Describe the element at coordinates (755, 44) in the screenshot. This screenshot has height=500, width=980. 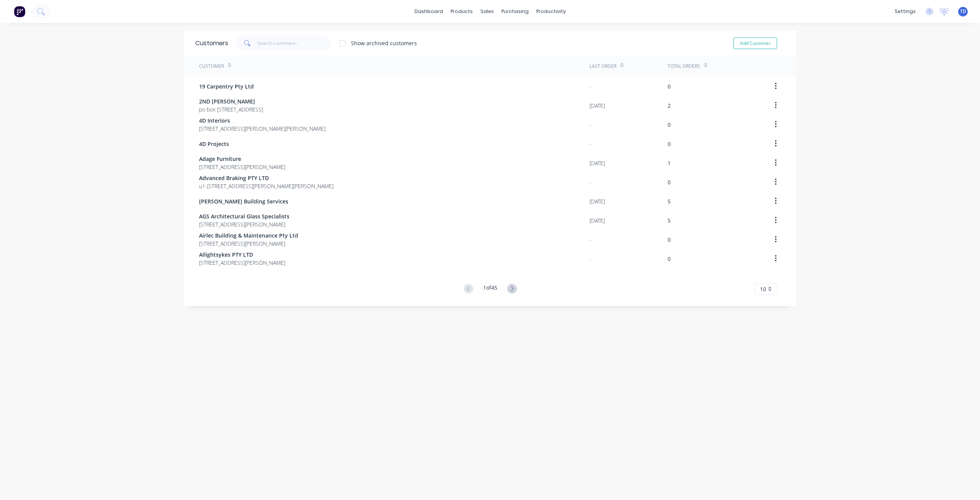
I see `button: Add Customer` at that location.